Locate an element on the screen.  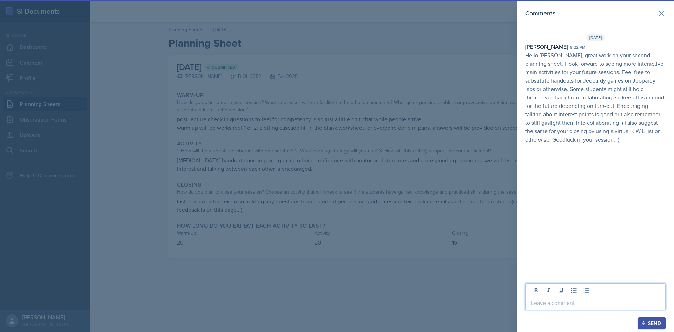
div: 8:22 pm is located at coordinates (578, 47).